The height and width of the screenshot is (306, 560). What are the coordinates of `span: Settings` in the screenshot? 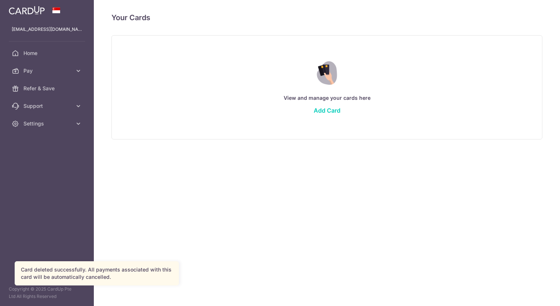 It's located at (48, 124).